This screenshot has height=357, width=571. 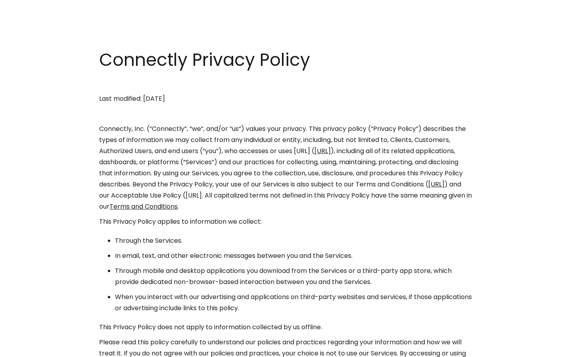 I want to click on li: Through the Services., so click(x=294, y=241).